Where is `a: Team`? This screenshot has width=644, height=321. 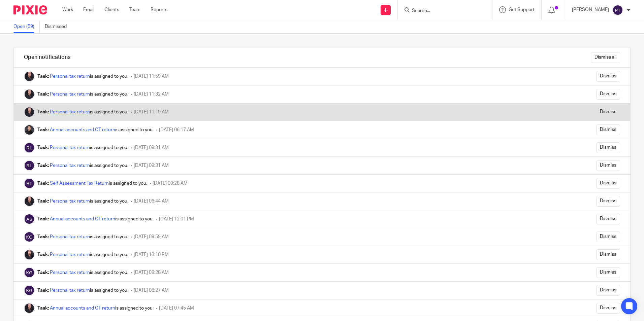 a: Team is located at coordinates (135, 10).